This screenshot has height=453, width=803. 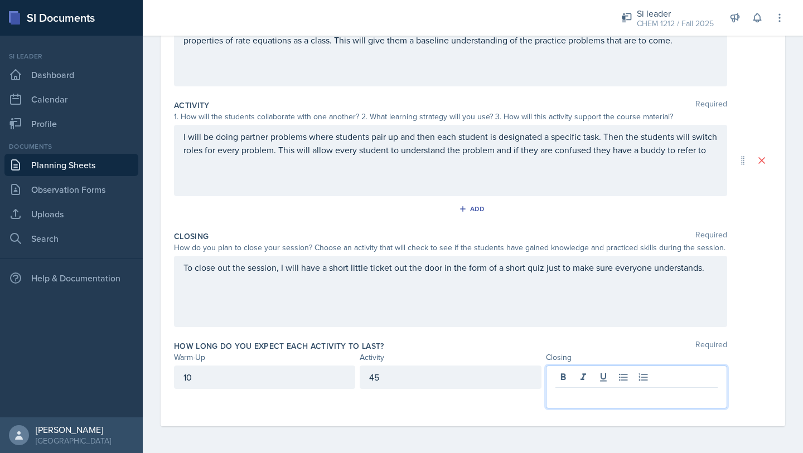 What do you see at coordinates (450, 378) in the screenshot?
I see `p: 45` at bounding box center [450, 378].